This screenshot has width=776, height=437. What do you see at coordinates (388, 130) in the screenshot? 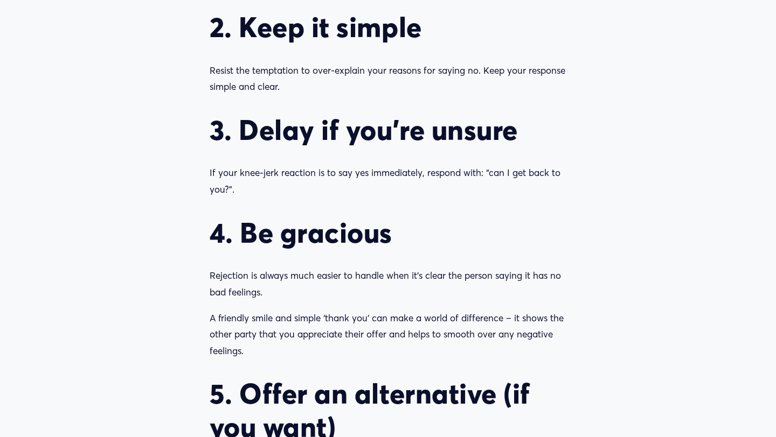
I see `h2: 3. Delay if you’re unsure` at bounding box center [388, 130].